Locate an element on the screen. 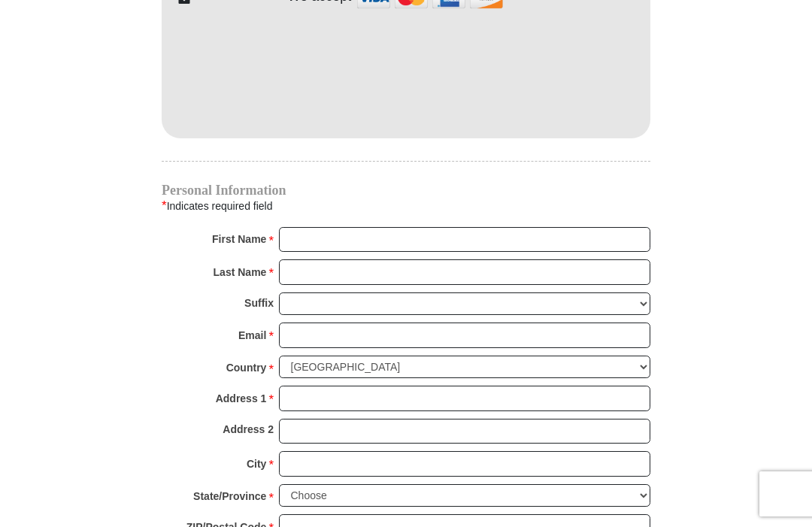 The height and width of the screenshot is (527, 812). strong: Email is located at coordinates (252, 335).